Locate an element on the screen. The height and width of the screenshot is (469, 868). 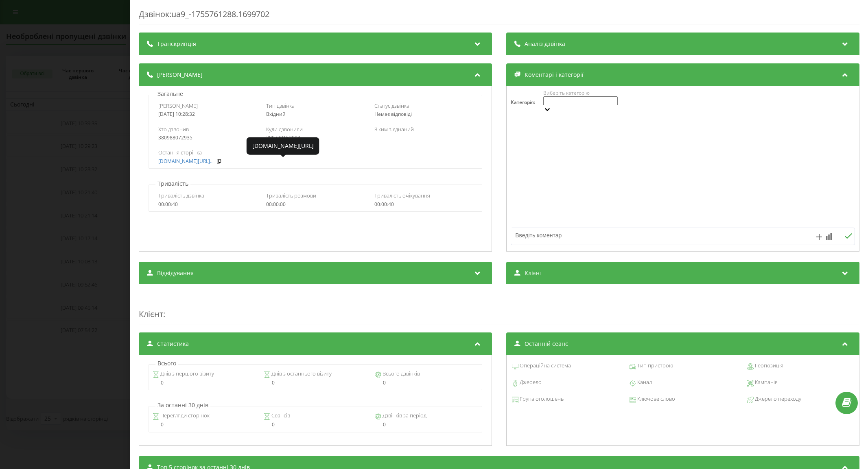
span: Тип пристрою is located at coordinates (654, 366).